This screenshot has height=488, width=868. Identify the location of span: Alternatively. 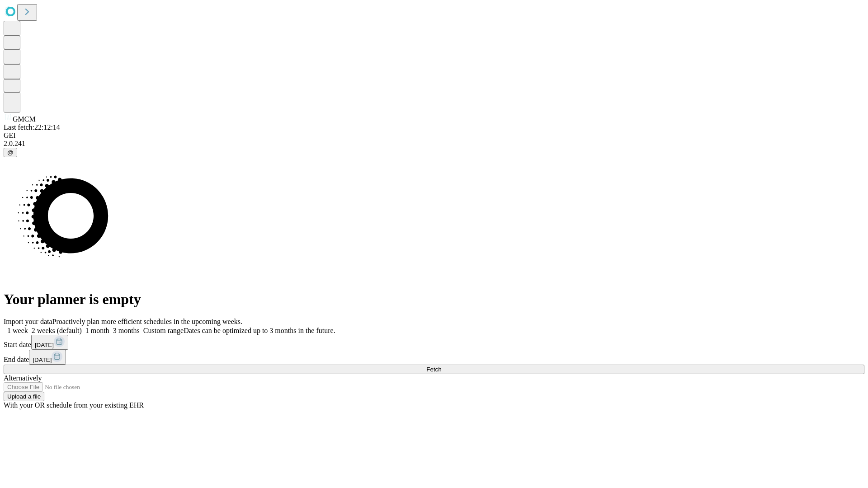
(23, 378).